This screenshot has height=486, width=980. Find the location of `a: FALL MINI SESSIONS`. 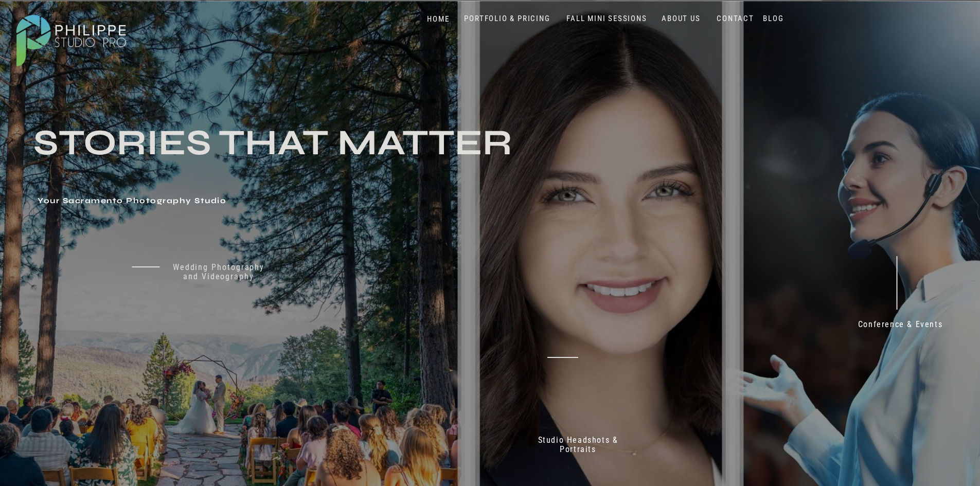

a: FALL MINI SESSIONS is located at coordinates (607, 19).